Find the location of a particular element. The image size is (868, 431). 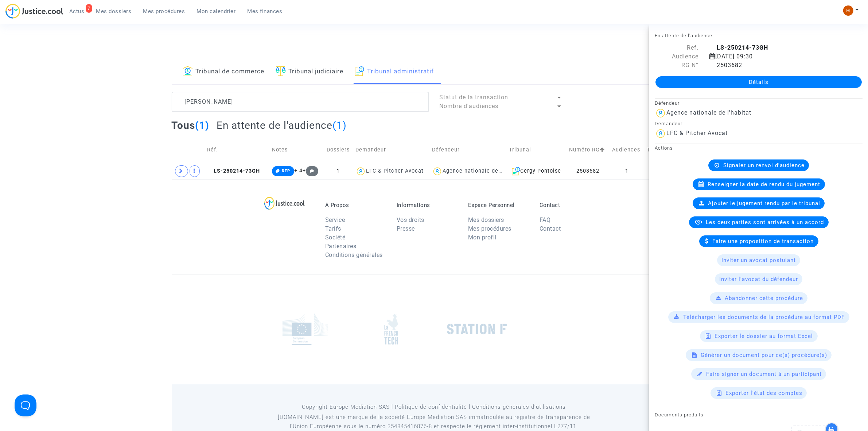

img: fc99b196863ffcca57bb8fe2645aafd9 is located at coordinates (849, 10).